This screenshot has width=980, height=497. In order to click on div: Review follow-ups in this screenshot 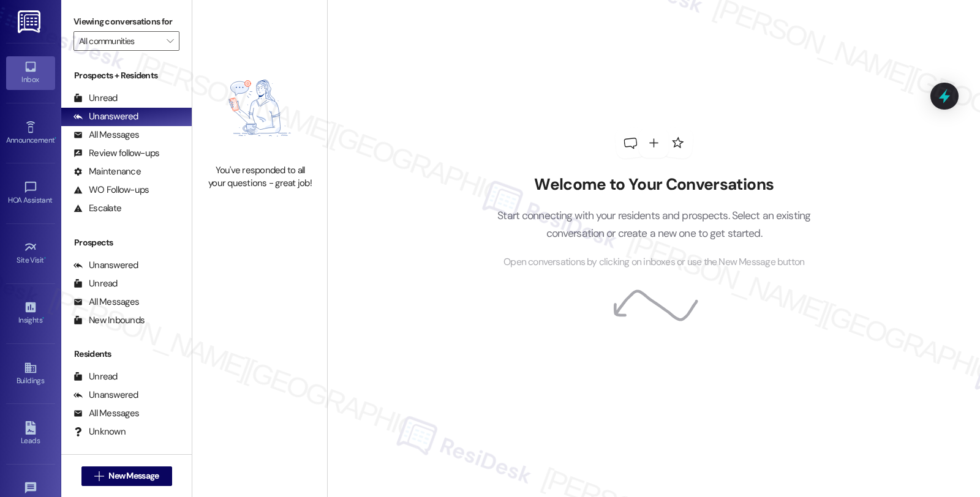, I will do `click(116, 153)`.